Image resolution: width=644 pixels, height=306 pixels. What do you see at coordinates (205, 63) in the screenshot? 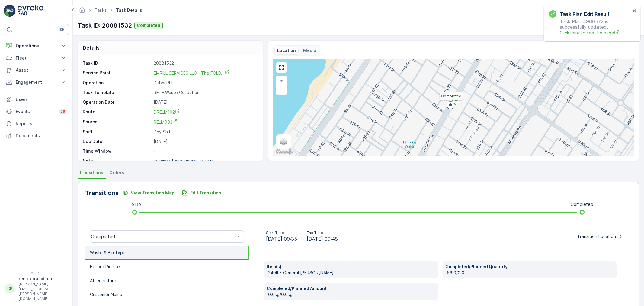
I see `p: 20881532` at bounding box center [205, 63].